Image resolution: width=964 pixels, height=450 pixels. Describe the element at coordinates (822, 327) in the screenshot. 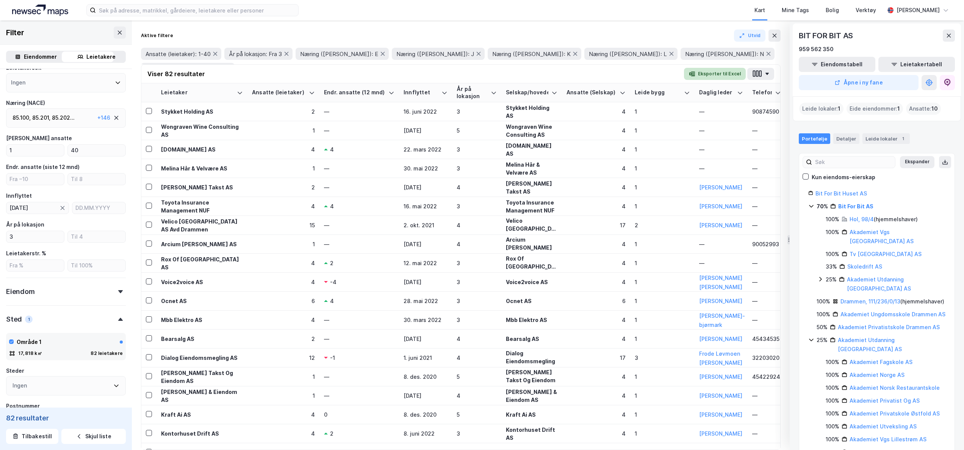

I see `div: 50%` at that location.